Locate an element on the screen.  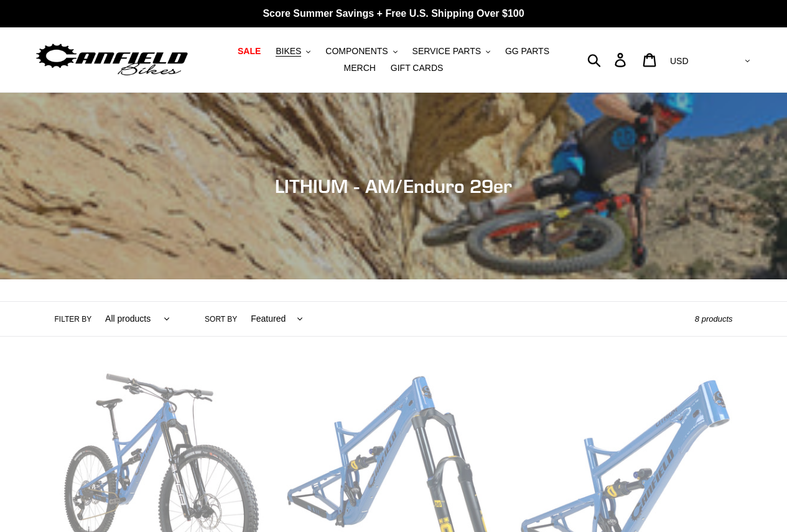
img: Canfield Bikes is located at coordinates (112, 60).